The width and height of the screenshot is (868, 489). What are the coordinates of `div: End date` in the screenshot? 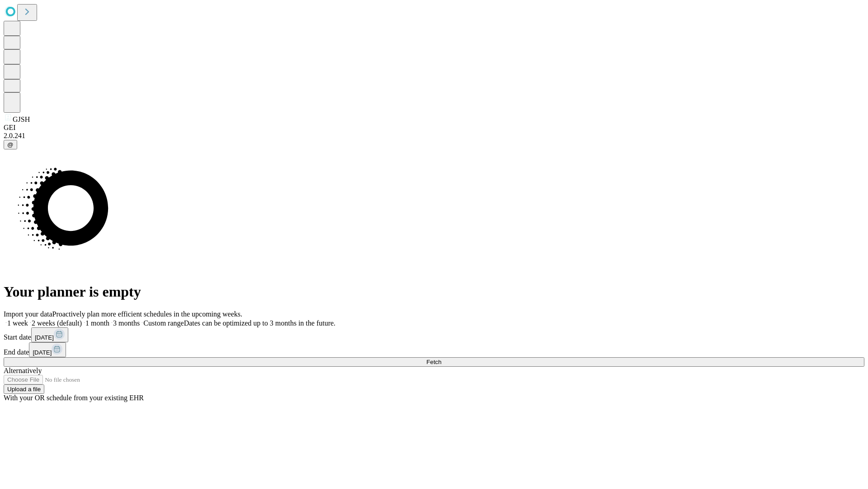 It's located at (434, 349).